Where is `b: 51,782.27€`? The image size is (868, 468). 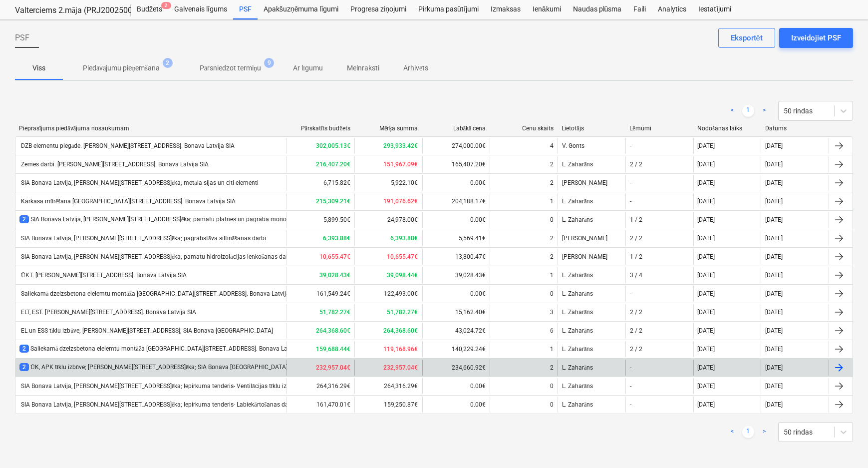
b: 51,782.27€ is located at coordinates (403, 312).